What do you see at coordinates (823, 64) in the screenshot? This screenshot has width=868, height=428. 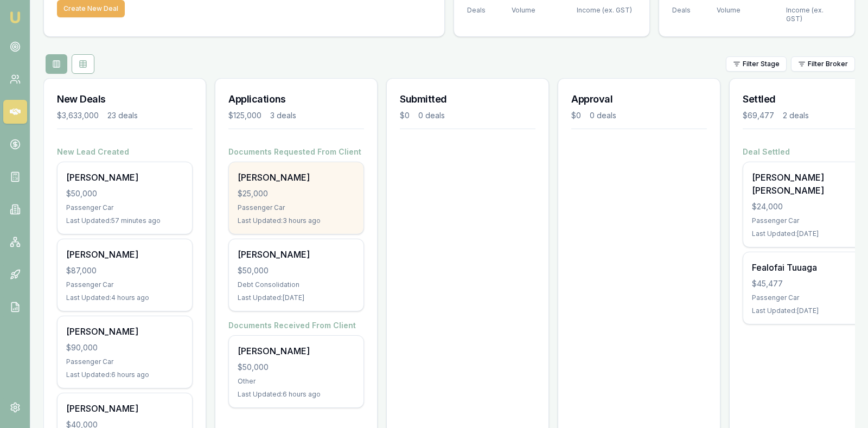 I see `button: Filter Broker` at bounding box center [823, 64].